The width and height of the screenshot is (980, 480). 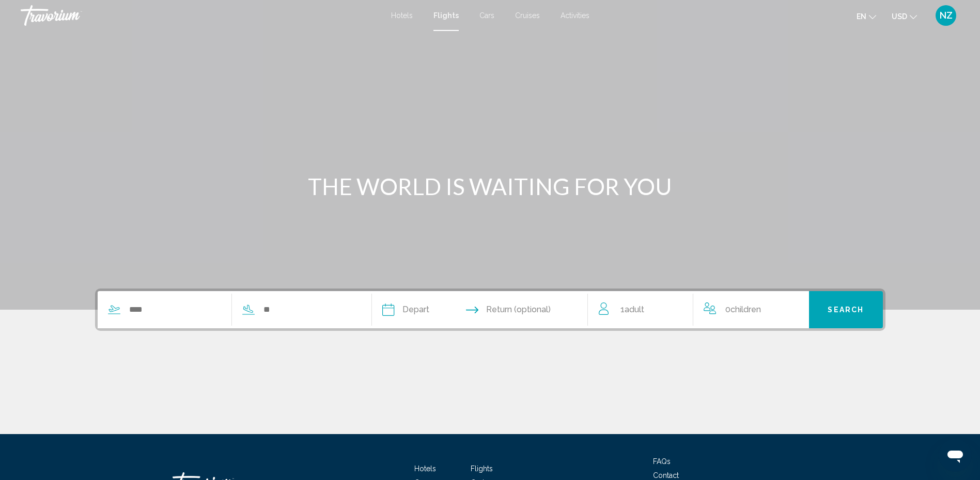 I want to click on span: Children, so click(x=745, y=309).